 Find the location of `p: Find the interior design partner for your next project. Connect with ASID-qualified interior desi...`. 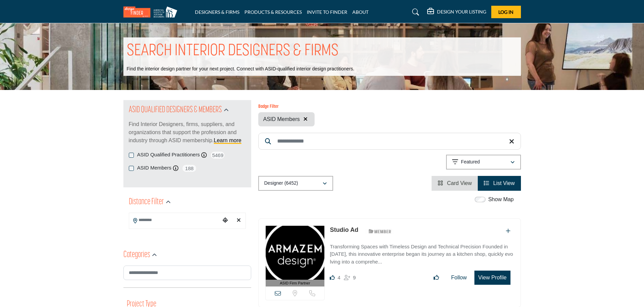

p: Find the interior design partner for your next project. Connect with ASID-qualified interior desi... is located at coordinates (241, 69).